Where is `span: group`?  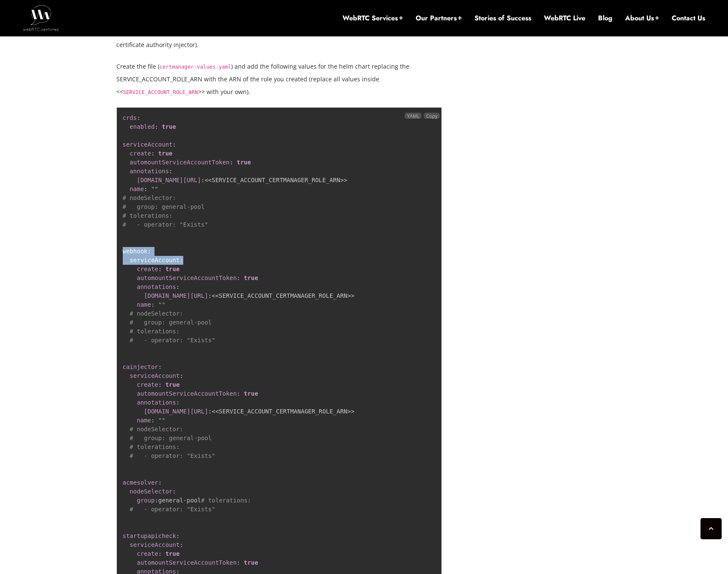 span: group is located at coordinates (145, 500).